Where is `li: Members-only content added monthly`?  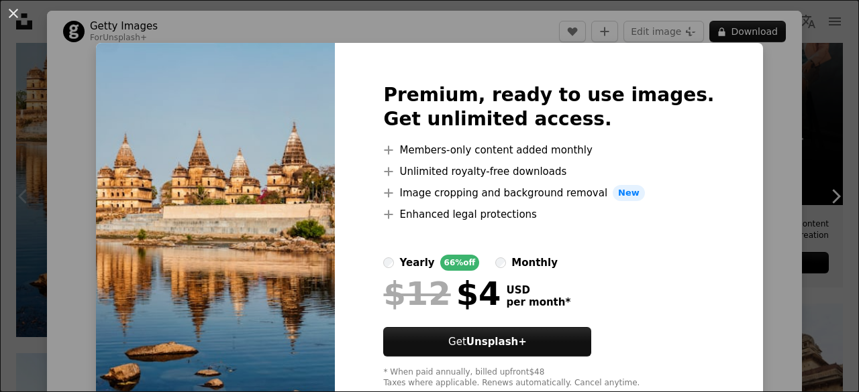 li: Members-only content added monthly is located at coordinates (548, 150).